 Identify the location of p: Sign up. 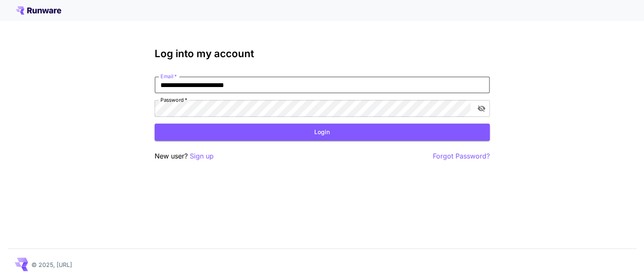
(202, 156).